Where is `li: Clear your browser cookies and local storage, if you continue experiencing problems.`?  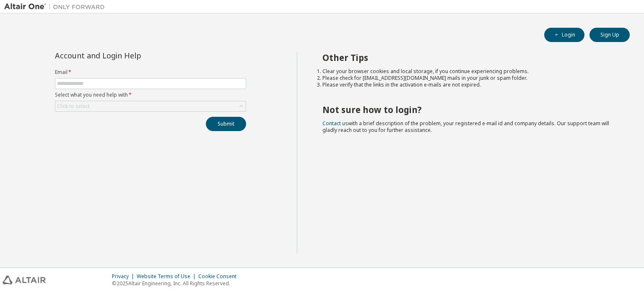 li: Clear your browser cookies and local storage, if you continue experiencing problems. is located at coordinates (469, 71).